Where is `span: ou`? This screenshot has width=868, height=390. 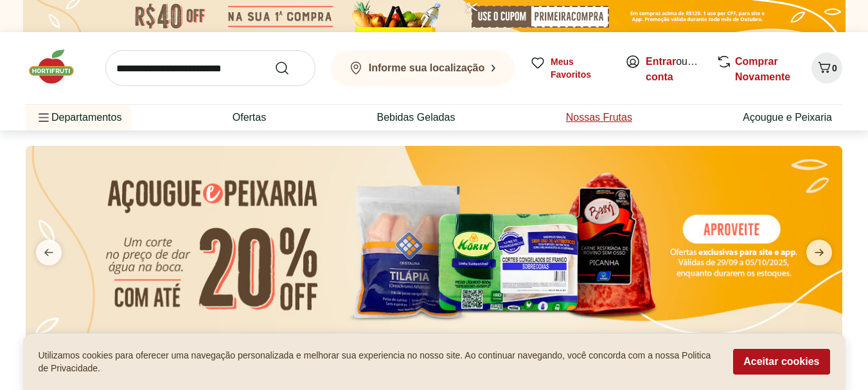 span: ou is located at coordinates (674, 69).